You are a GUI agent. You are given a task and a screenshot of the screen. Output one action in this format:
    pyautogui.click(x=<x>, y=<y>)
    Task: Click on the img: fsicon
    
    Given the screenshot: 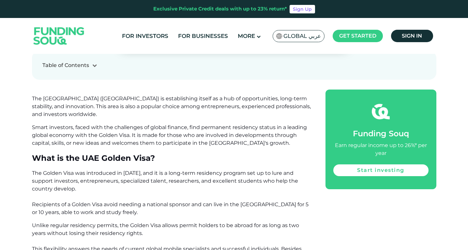 What is the action you would take?
    pyautogui.click(x=381, y=111)
    